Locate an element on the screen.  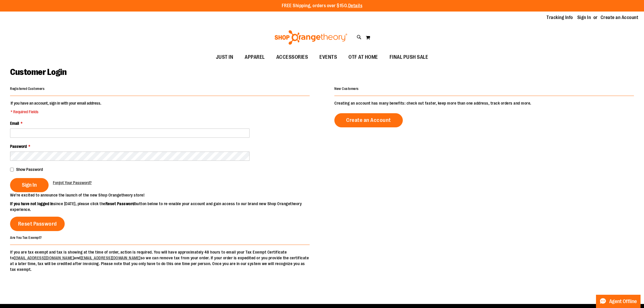
a: Forgot Your Password? is located at coordinates (72, 183).